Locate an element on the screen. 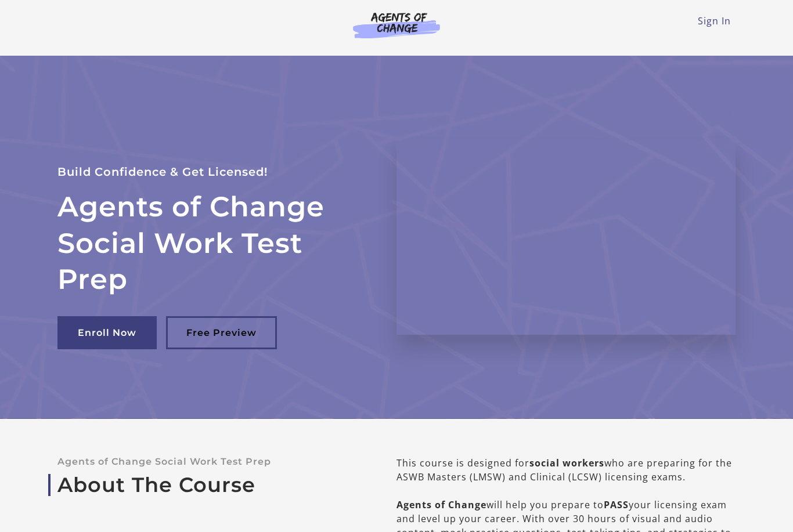 This screenshot has height=532, width=793. img: Agents of Change Logo is located at coordinates (396, 25).